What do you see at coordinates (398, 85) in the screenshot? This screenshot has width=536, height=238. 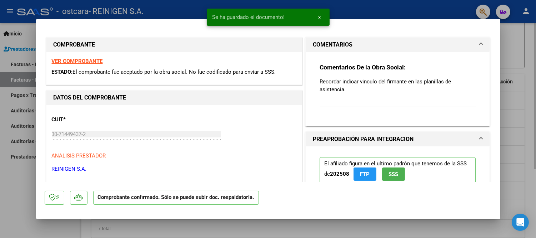 I see `p: Recordar indicar vinculo del firmante en las planillas de asistencia.` at bounding box center [398, 85].